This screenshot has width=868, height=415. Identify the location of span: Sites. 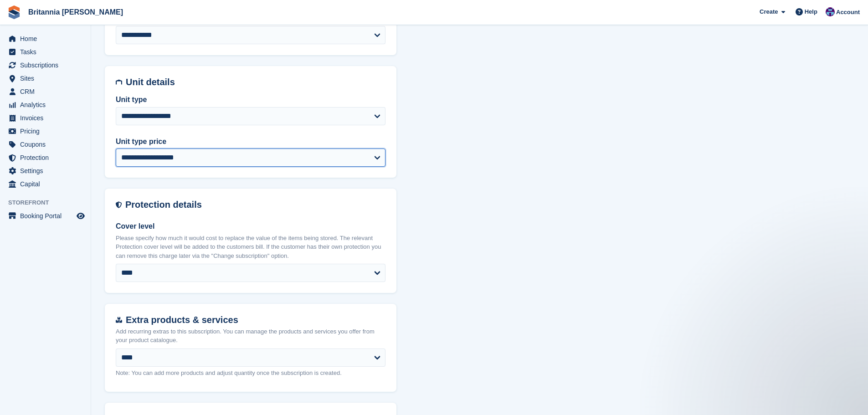
(47, 79).